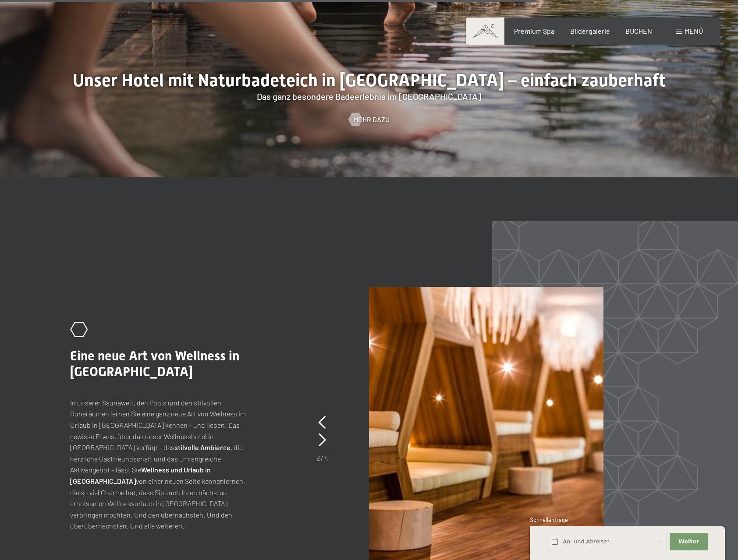 The image size is (738, 560). I want to click on span: Premium Spa, so click(534, 30).